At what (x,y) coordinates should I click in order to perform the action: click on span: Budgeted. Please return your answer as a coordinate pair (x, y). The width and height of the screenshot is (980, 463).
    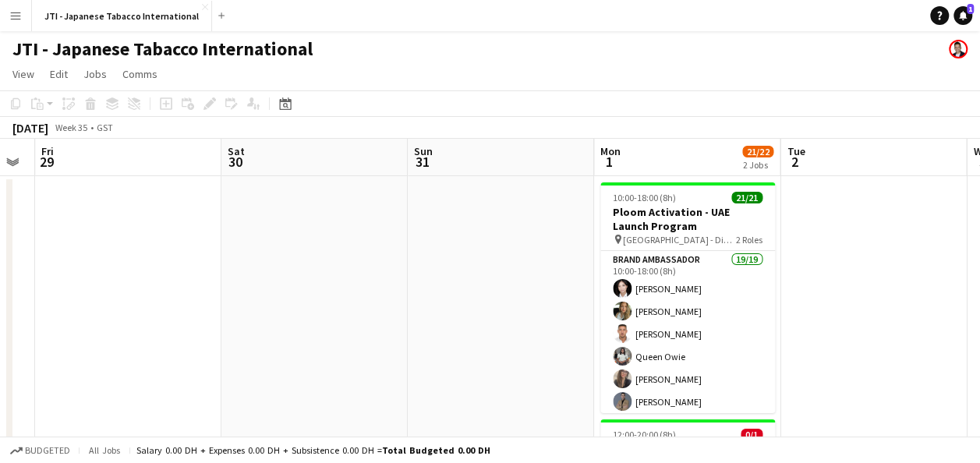
    Looking at the image, I should click on (47, 450).